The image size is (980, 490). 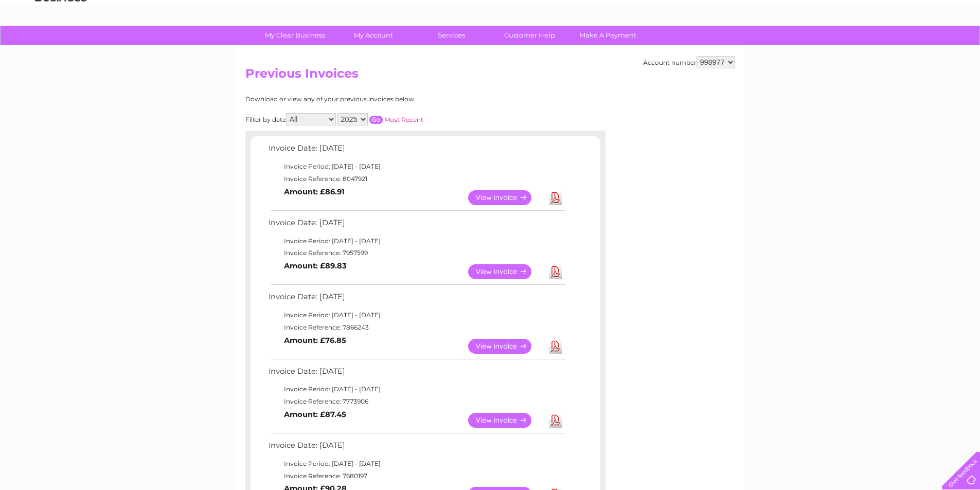 What do you see at coordinates (416, 328) in the screenshot?
I see `td: Invoice Reference: 7866243` at bounding box center [416, 328].